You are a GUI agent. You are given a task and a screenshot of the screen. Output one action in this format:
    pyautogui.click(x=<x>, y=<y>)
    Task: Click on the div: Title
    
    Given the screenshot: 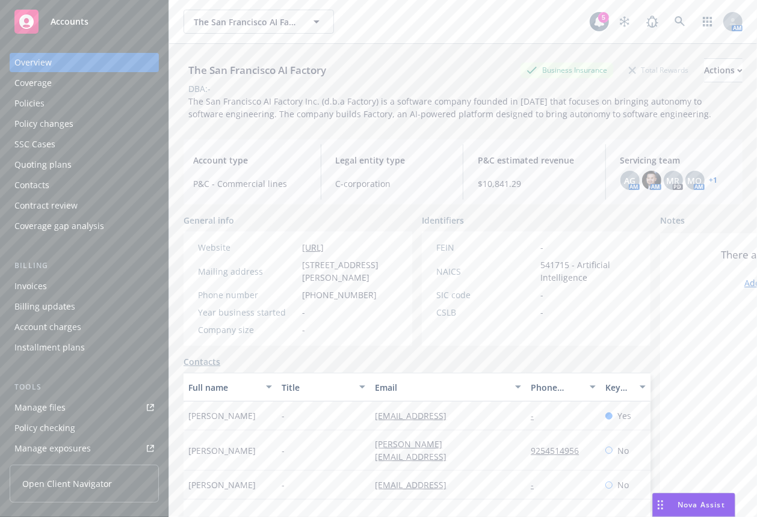 What is the action you would take?
    pyautogui.click(x=316, y=387)
    